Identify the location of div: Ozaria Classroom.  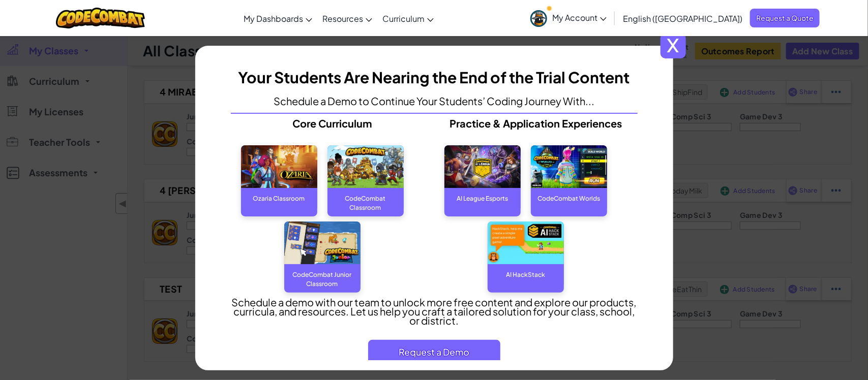
(279, 198).